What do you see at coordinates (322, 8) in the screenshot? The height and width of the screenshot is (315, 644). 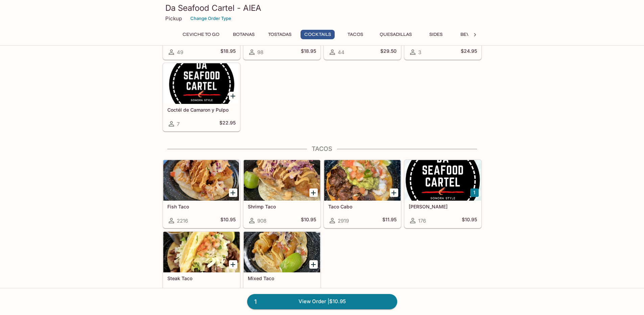 I see `h3: Da Seafood Cartel - AIEA` at bounding box center [322, 8].